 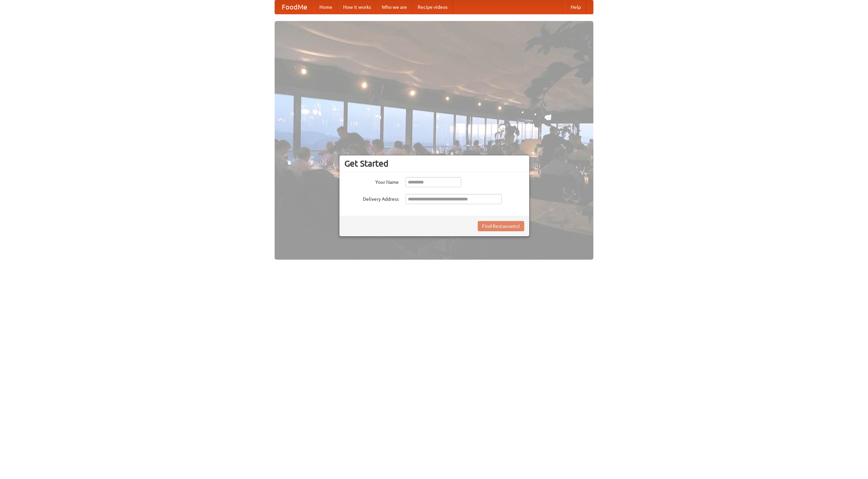 I want to click on a: Help, so click(x=576, y=7).